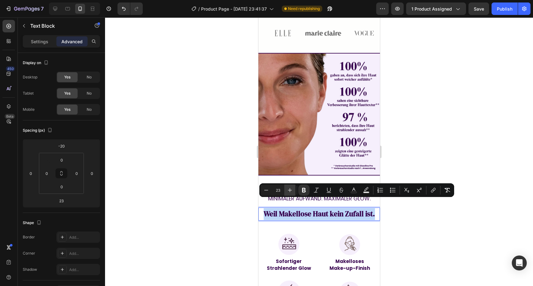 The width and height of the screenshot is (533, 286). What do you see at coordinates (40, 41) in the screenshot?
I see `p: Settings` at bounding box center [40, 41].